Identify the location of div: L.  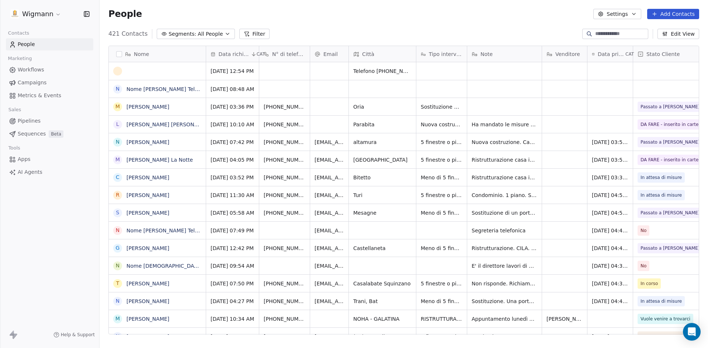
(118, 124).